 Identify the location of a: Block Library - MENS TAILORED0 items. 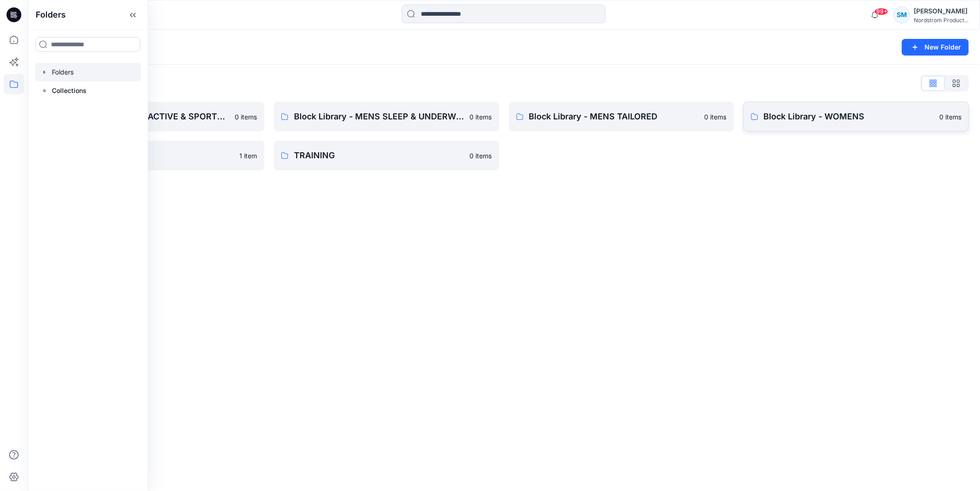
(621, 117).